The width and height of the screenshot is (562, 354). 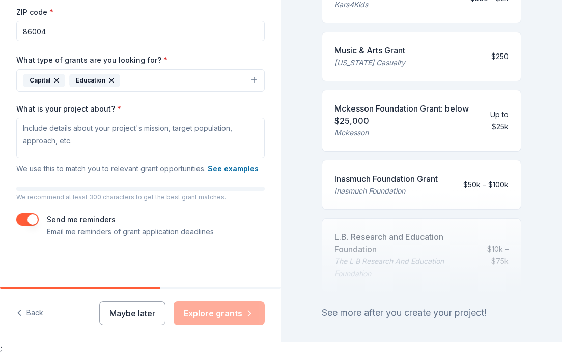 What do you see at coordinates (137, 168) in the screenshot?
I see `span: We use this to match you to relevant grant opportunities.` at bounding box center [137, 168].